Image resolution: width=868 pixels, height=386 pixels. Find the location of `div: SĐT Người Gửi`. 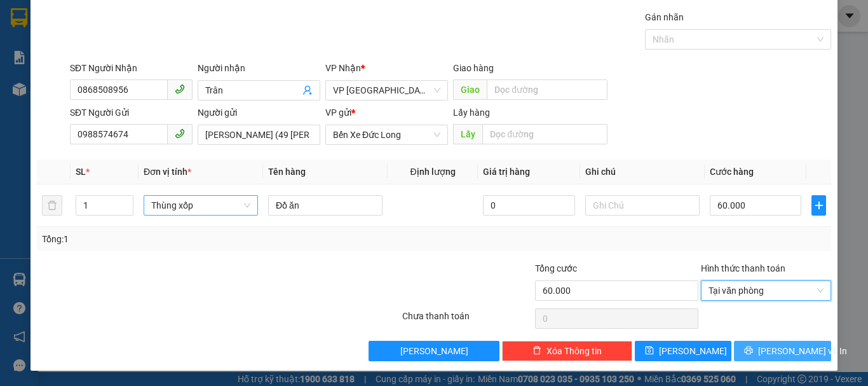

div: SĐT Người Gửi is located at coordinates (131, 112).